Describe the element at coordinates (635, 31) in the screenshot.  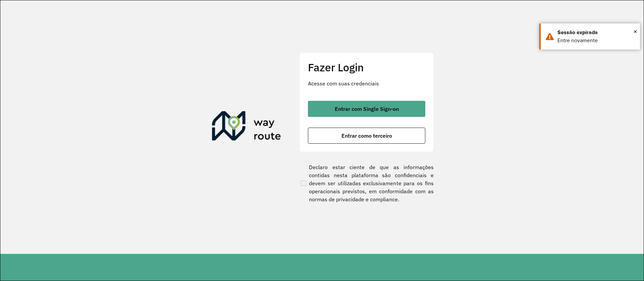
I see `button: Close` at that location.